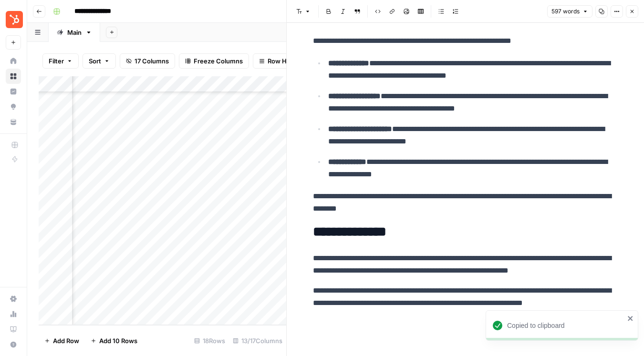  I want to click on span: 17 Columns, so click(152, 61).